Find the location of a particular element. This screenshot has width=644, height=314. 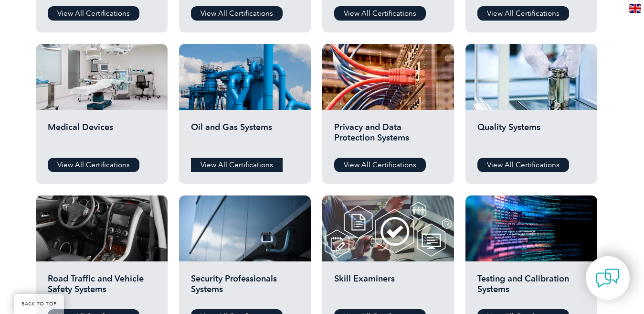

h2: Road Traffic and Vehicle Safety Systems is located at coordinates (102, 288).